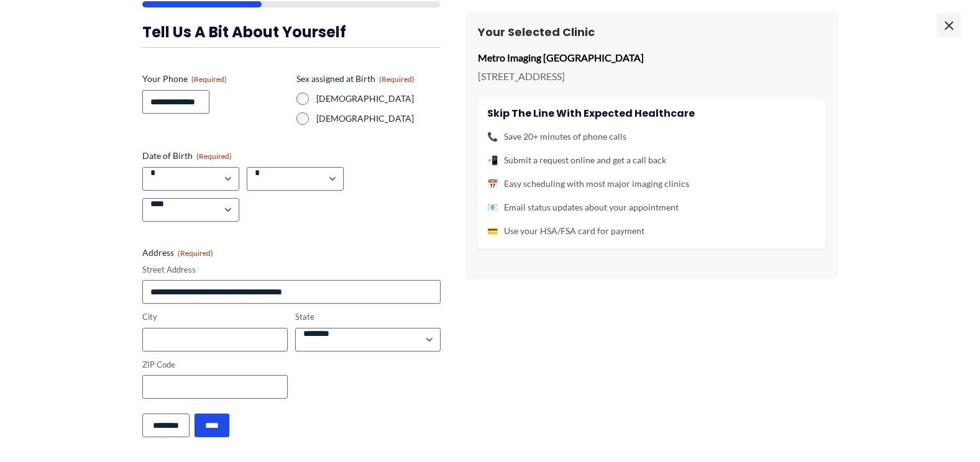 The width and height of the screenshot is (980, 462). Describe the element at coordinates (652, 32) in the screenshot. I see `h3: Your Selected Clinic` at that location.